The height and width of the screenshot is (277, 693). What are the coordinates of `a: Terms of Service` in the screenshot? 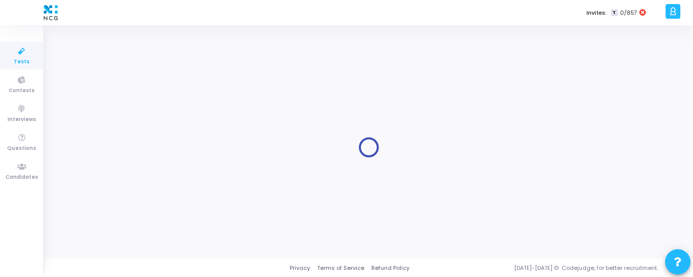 It's located at (340, 268).